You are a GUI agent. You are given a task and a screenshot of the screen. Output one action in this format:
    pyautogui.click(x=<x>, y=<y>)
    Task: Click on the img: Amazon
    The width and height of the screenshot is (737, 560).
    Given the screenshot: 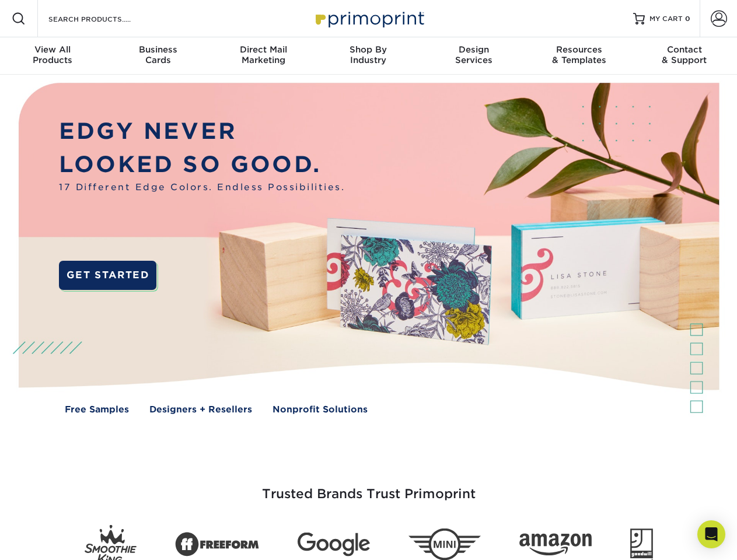 What is the action you would take?
    pyautogui.click(x=555, y=544)
    